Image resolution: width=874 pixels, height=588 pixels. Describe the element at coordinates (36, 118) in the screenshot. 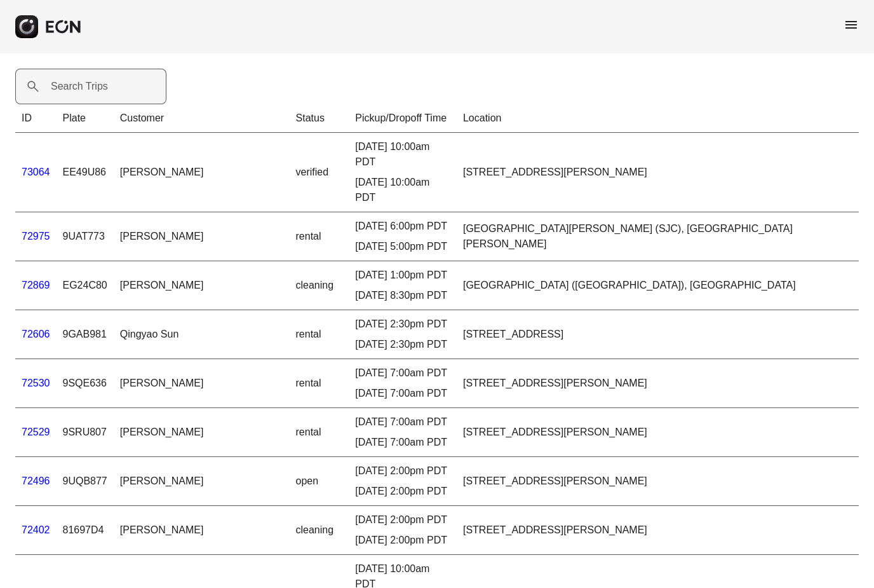

I see `th: ID` at that location.